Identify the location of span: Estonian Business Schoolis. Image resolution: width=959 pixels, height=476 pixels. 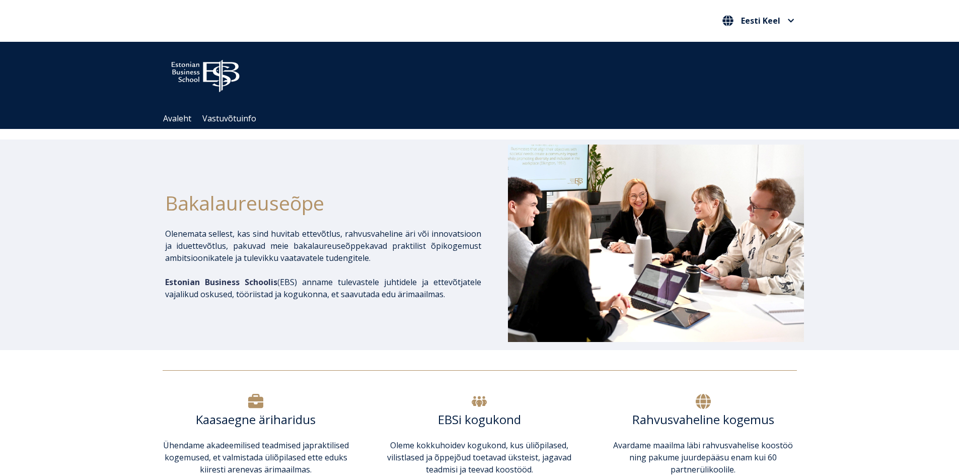
(221, 282).